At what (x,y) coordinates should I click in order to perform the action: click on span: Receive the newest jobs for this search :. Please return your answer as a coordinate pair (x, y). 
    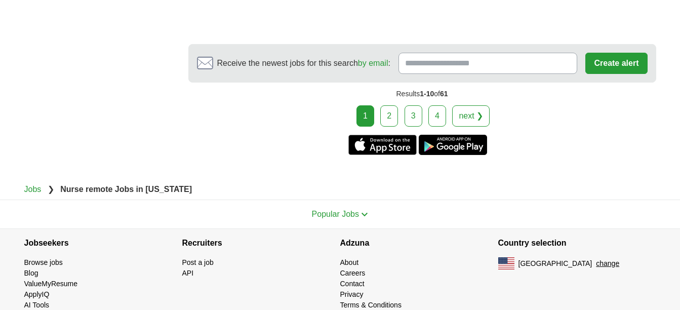
    Looking at the image, I should click on (304, 63).